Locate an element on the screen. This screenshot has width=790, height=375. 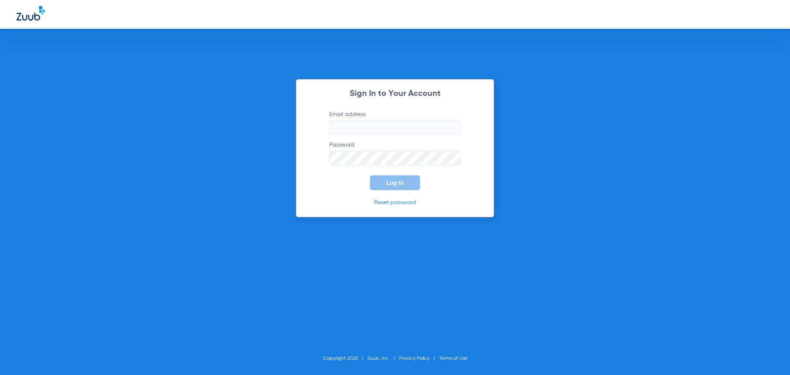
h2: Sign In to Your Account is located at coordinates (395, 94).